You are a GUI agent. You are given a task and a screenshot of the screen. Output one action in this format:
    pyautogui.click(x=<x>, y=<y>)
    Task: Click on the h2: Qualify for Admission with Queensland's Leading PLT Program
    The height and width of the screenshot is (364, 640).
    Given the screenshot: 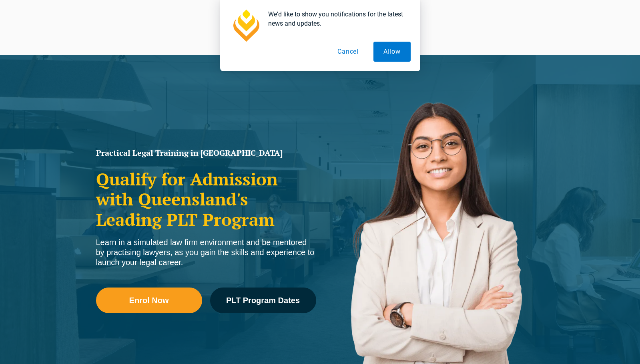 What is the action you would take?
    pyautogui.click(x=206, y=199)
    